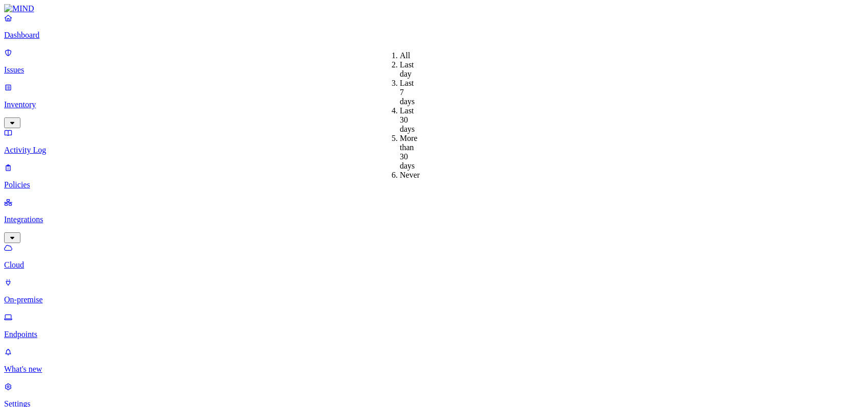 This screenshot has width=868, height=407. I want to click on a: What's new, so click(434, 361).